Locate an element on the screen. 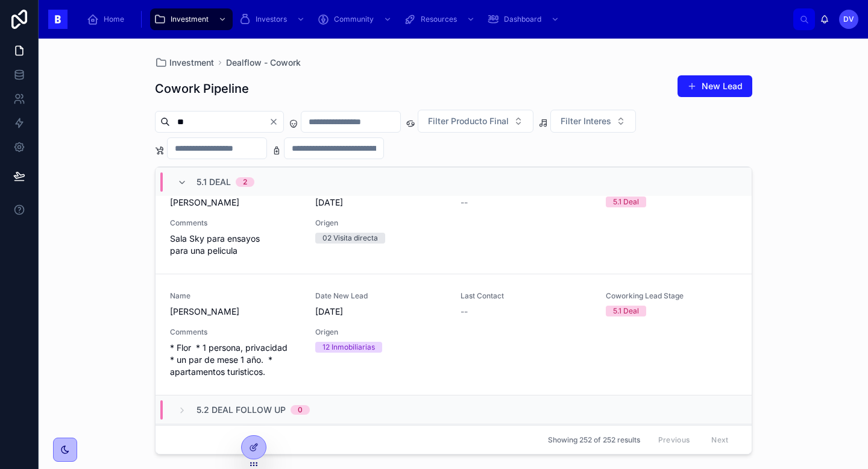  a: Resources is located at coordinates (441, 20).